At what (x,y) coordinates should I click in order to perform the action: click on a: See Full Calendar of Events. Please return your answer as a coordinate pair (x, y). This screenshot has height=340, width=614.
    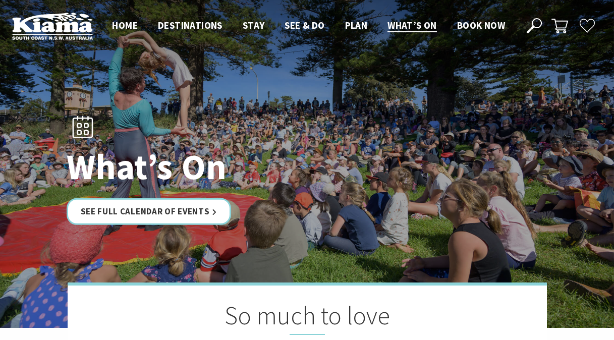
    Looking at the image, I should click on (149, 211).